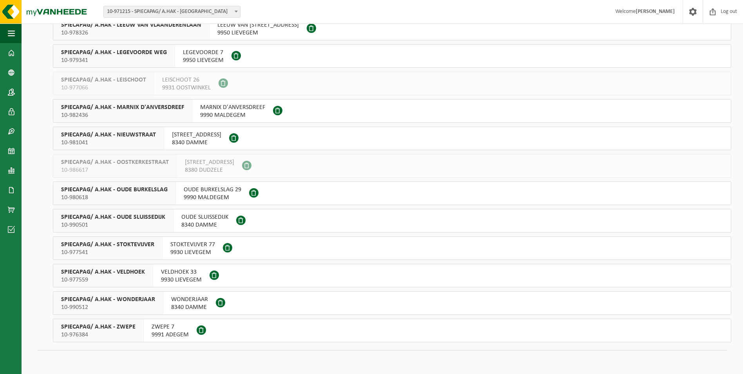  Describe the element at coordinates (109, 143) in the screenshot. I see `span: 10-981041` at that location.